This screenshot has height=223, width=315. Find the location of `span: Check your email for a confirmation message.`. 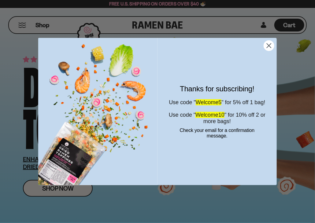

span: Check your email for a confirmation message. is located at coordinates (217, 133).